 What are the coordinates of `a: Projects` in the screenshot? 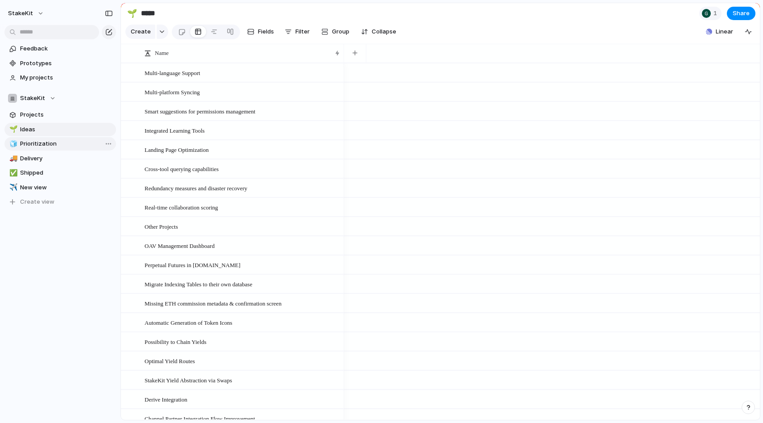 It's located at (60, 115).